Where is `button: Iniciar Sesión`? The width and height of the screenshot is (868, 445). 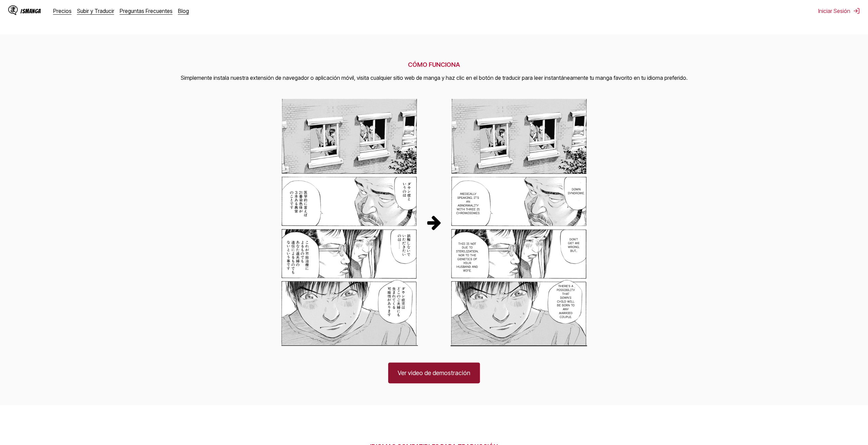 button: Iniciar Sesión is located at coordinates (839, 11).